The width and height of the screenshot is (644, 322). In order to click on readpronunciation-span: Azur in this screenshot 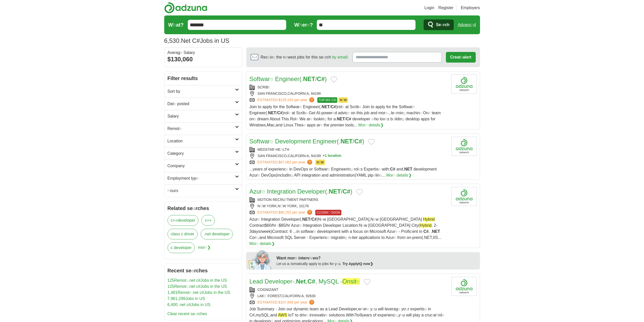, I will do `click(255, 191)`.